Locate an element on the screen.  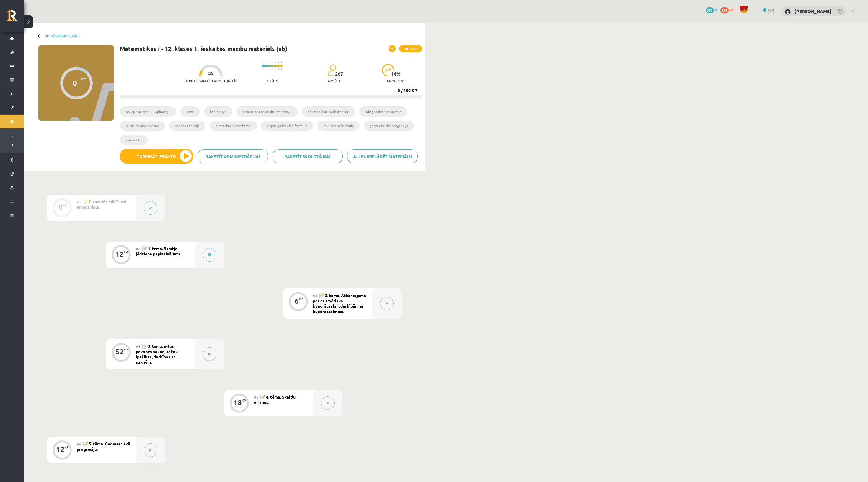
li: vispārīgā locekļa formula is located at coordinates (287, 126).